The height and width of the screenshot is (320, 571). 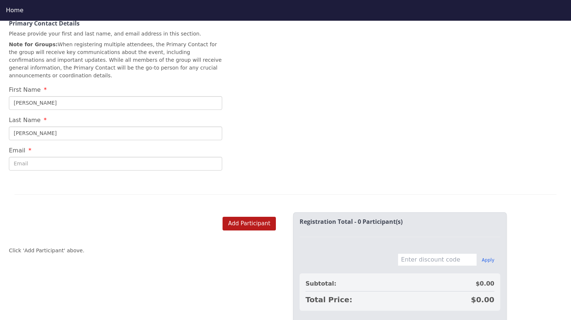 I want to click on input: First Name, so click(x=115, y=103).